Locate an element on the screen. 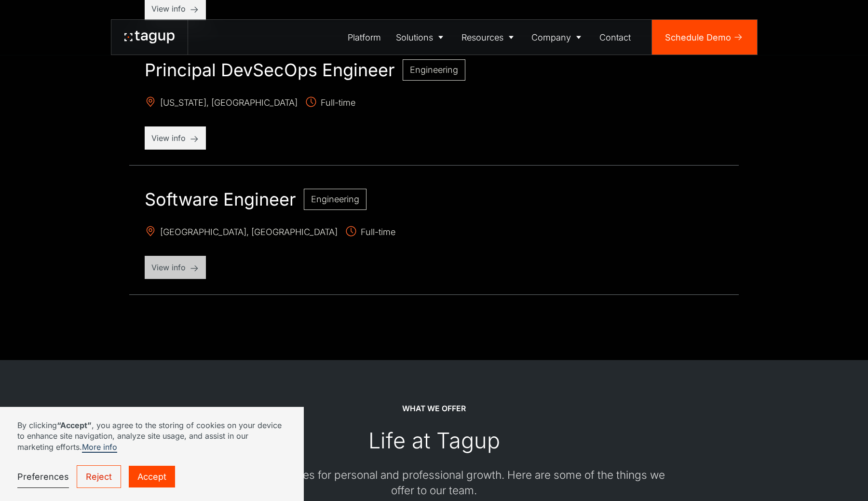 The height and width of the screenshot is (501, 868). a: Platform is located at coordinates (364, 37).